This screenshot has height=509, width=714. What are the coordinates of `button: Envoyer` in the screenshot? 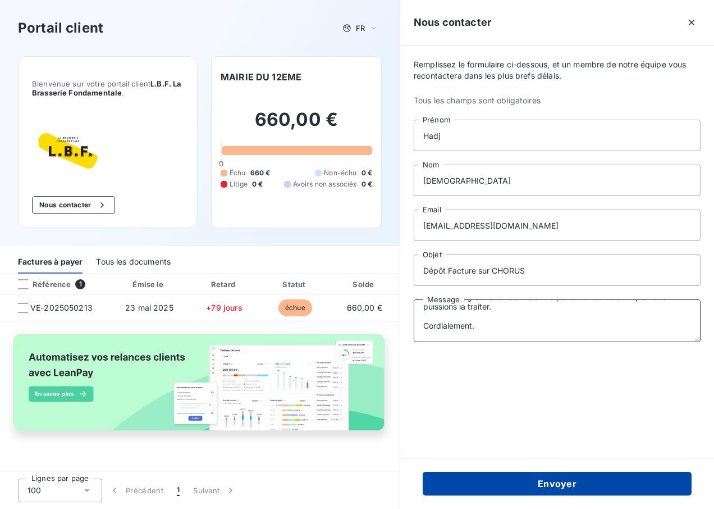 It's located at (557, 484).